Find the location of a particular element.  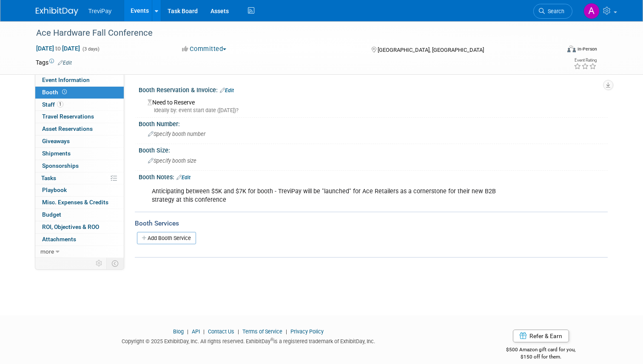

a: Add Booth Service is located at coordinates (166, 238).